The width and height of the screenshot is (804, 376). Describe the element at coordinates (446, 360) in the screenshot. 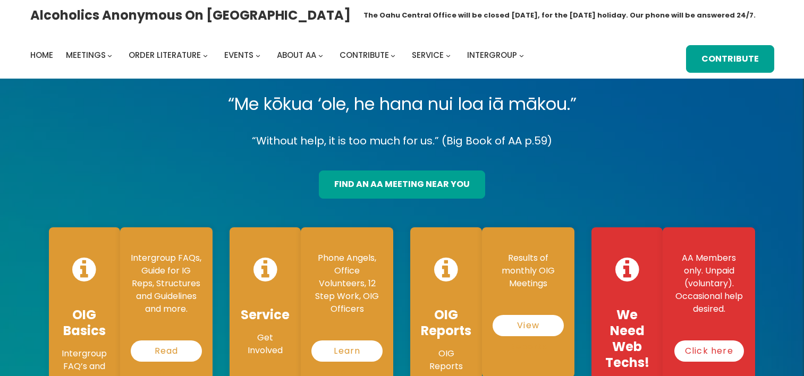

I see `p: OIG Reports` at that location.